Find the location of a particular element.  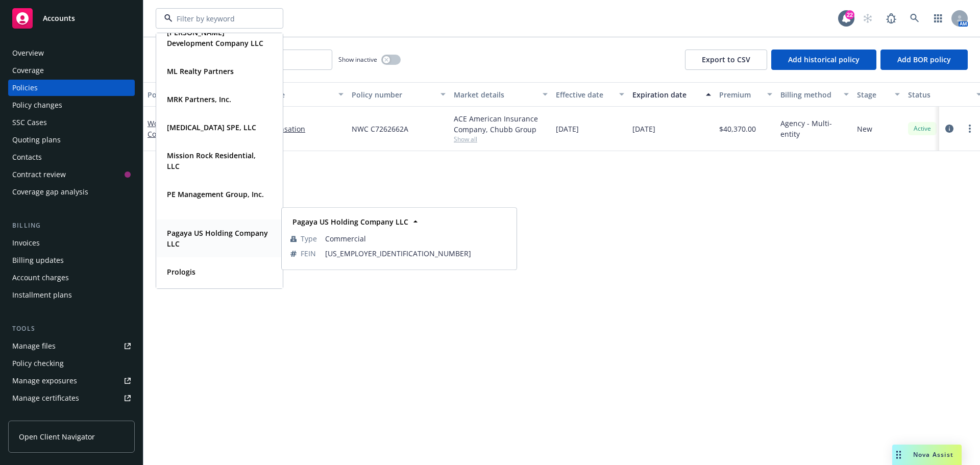

button: Effective date is located at coordinates (590, 94).